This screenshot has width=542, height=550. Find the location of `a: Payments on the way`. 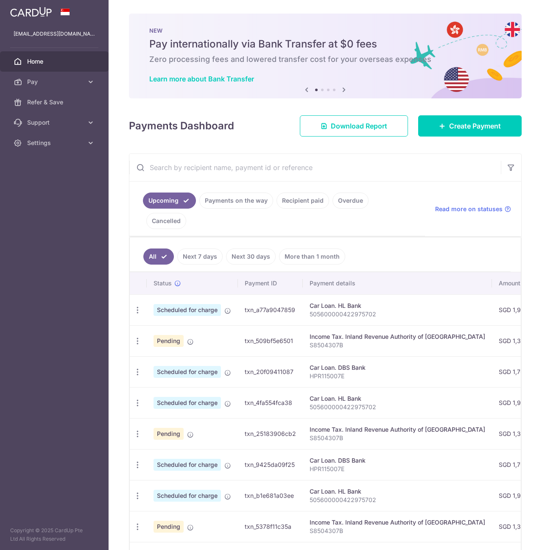

a: Payments on the way is located at coordinates (236, 201).